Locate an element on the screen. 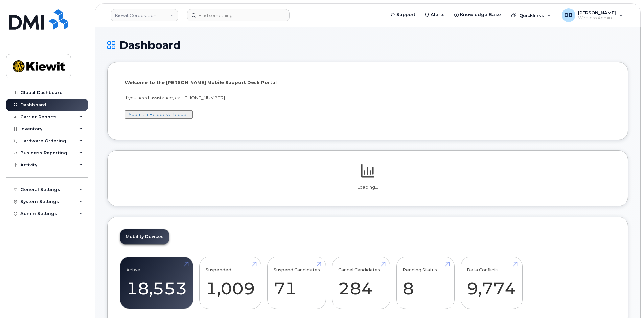 The width and height of the screenshot is (644, 318). a: Data Conflicts 9,774 is located at coordinates (491, 283).